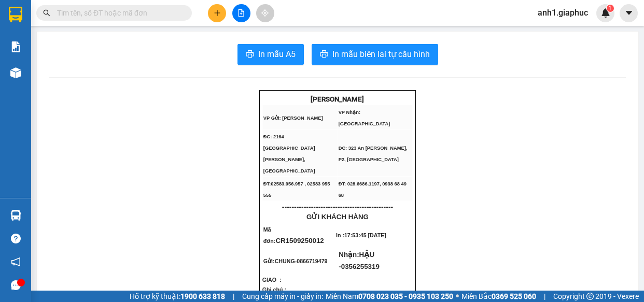 Image resolution: width=644 pixels, height=302 pixels. I want to click on span: CR1509250012, so click(299, 241).